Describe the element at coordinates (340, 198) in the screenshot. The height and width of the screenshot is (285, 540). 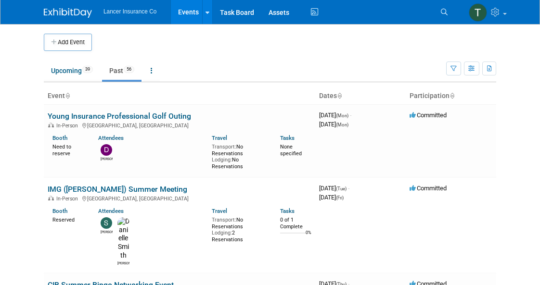
I see `span: (Fri)` at that location.